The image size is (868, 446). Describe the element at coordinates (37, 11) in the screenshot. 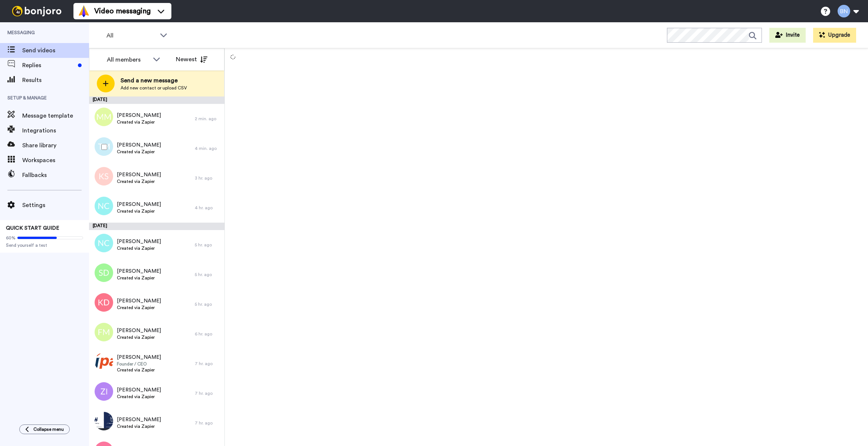

I see `img: bj-logo-header-white.svg` at that location.